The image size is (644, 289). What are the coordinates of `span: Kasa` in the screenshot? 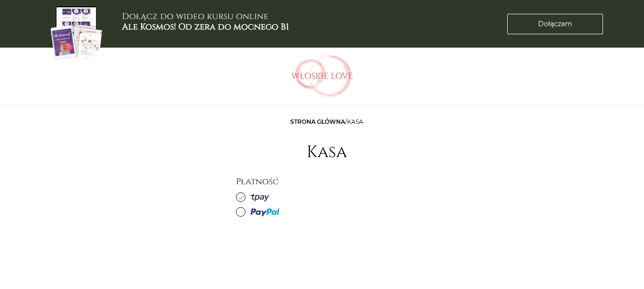 It's located at (355, 122).